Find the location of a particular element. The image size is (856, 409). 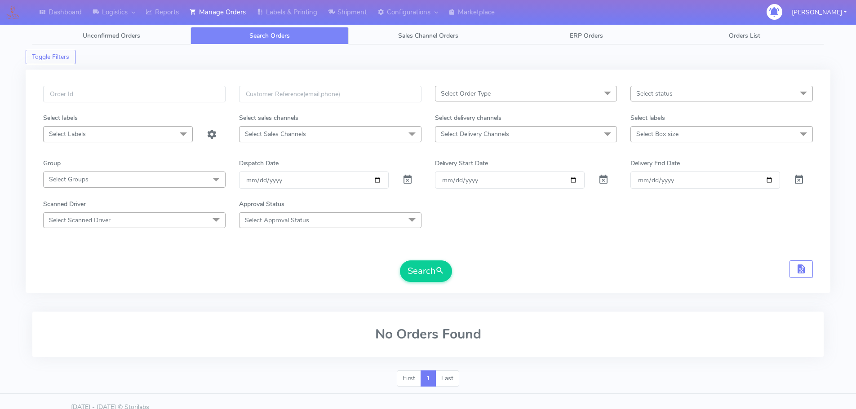

label: Delivery End Date is located at coordinates (655, 163).